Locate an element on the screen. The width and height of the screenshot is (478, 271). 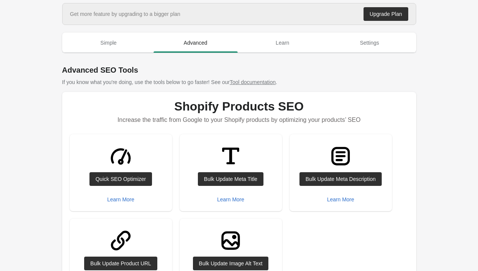
div: Bulk Update Meta Description is located at coordinates (340, 179).